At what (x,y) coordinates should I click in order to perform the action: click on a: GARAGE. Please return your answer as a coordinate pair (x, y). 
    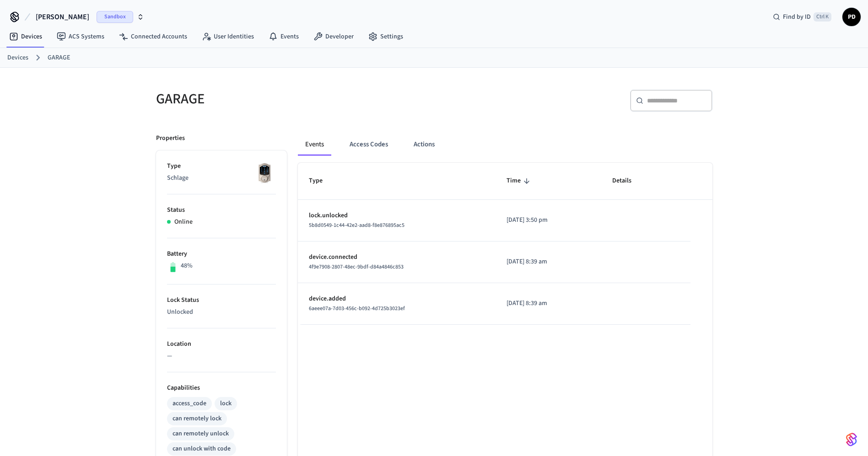
    Looking at the image, I should click on (59, 57).